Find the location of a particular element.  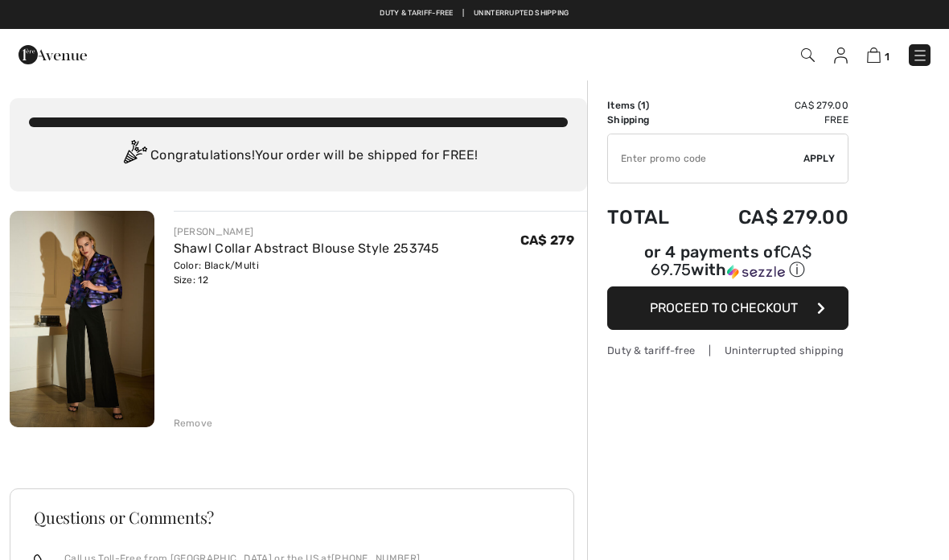

img: Menu is located at coordinates (920, 55).